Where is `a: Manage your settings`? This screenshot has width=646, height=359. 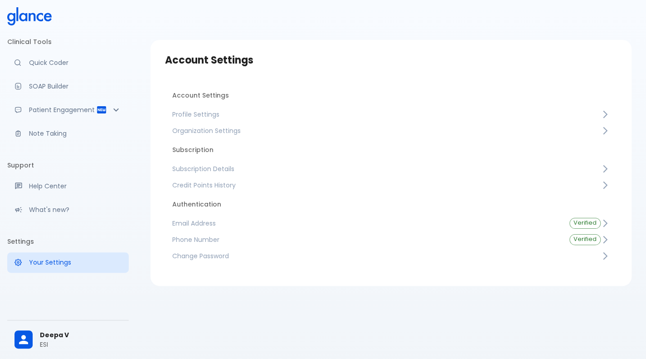
a: Manage your settings is located at coordinates (68, 262).